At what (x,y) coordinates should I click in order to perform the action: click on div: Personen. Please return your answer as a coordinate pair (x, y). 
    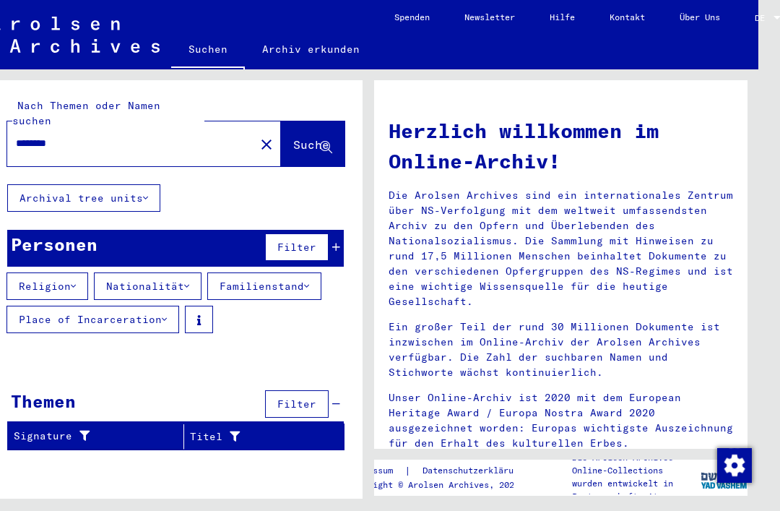
    Looking at the image, I should click on (54, 244).